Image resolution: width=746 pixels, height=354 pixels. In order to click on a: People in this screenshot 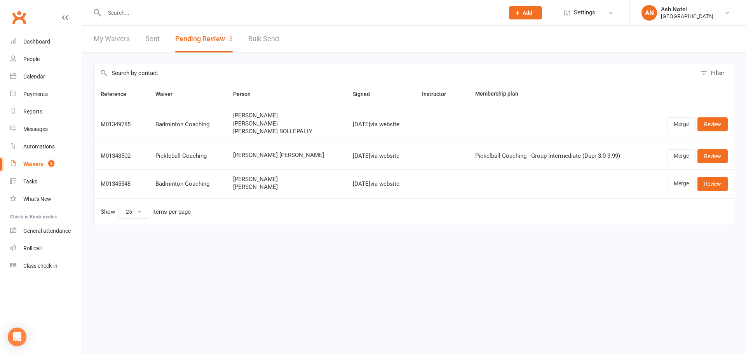, I will do `click(46, 59)`.